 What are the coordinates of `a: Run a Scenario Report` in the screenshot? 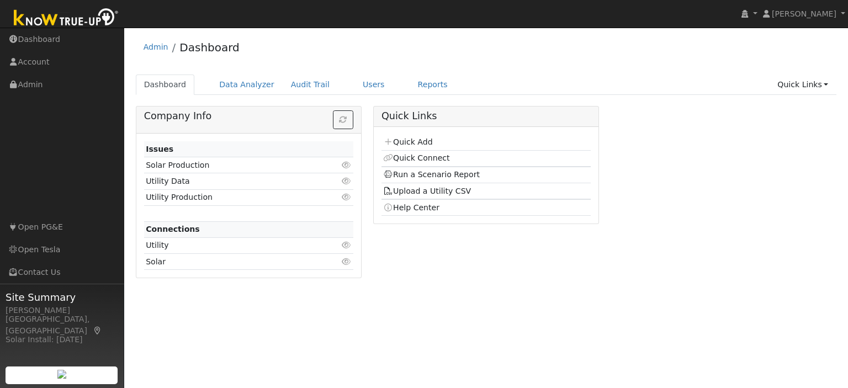 It's located at (431, 174).